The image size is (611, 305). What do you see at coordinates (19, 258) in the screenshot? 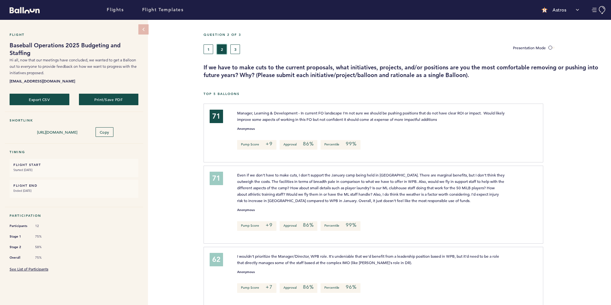
I see `span: Overall` at bounding box center [19, 258].